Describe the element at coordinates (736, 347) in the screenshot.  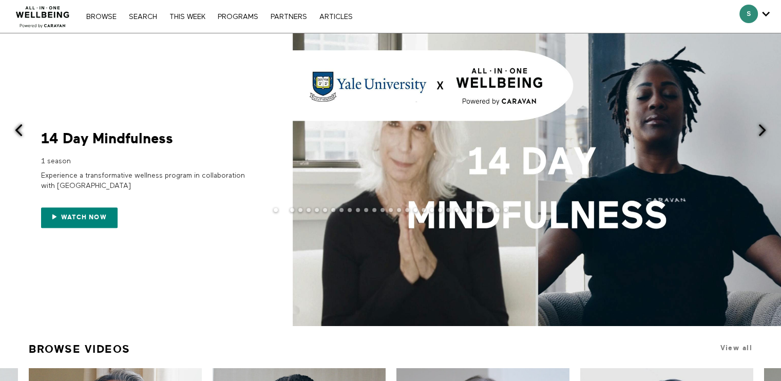
I see `a: View all` at that location.